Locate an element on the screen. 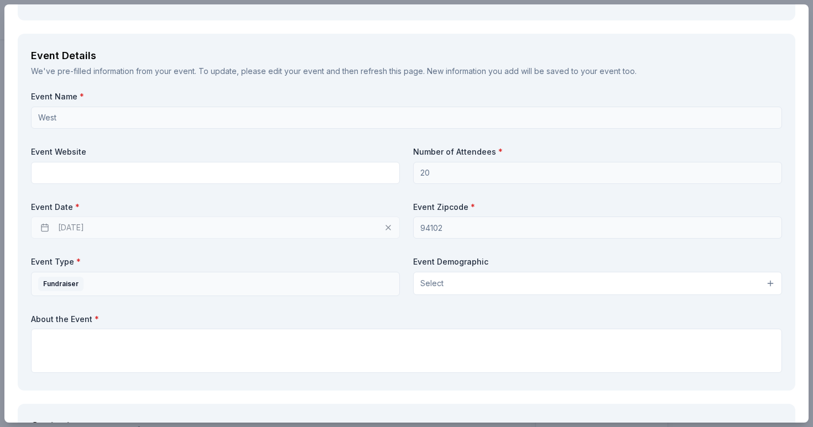  label: About the Event is located at coordinates (406, 320).